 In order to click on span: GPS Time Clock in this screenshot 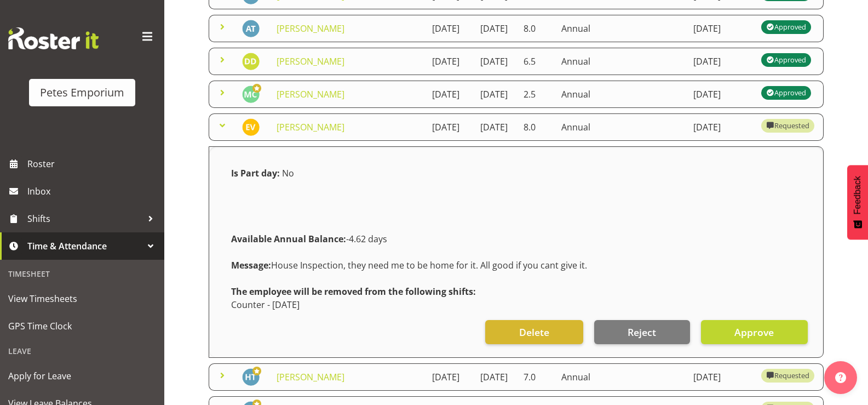, I will do `click(82, 326)`.